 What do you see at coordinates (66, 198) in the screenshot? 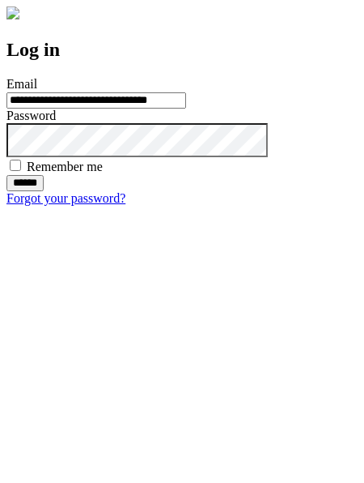
I see `a: Forgot your password?` at bounding box center [66, 198].